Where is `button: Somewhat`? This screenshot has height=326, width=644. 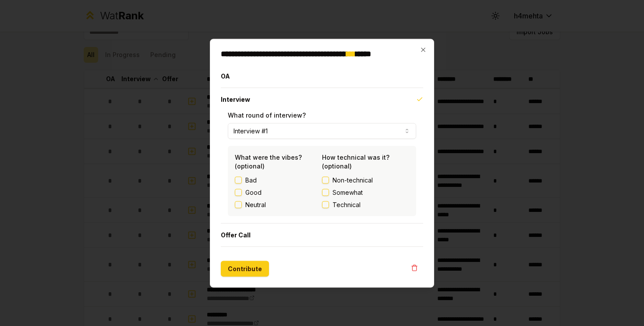
button: Somewhat is located at coordinates (326, 192).